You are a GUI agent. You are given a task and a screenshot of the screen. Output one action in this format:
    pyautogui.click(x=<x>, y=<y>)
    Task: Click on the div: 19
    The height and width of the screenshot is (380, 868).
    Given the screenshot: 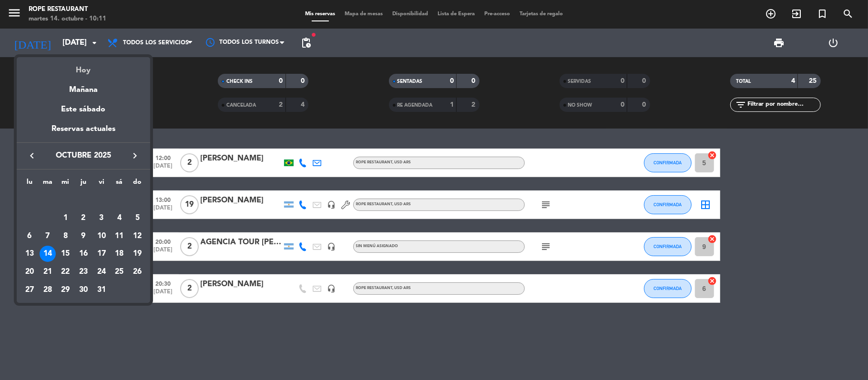 What is the action you would take?
    pyautogui.click(x=137, y=254)
    